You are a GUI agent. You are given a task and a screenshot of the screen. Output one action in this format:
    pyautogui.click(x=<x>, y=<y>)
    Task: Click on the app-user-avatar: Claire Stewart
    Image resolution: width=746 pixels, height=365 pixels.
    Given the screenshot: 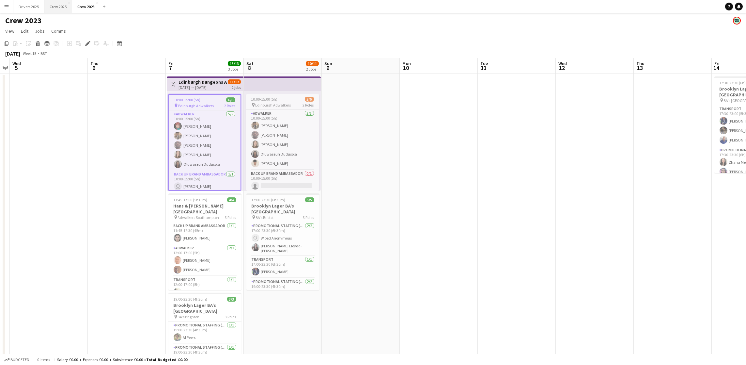 What is the action you would take?
    pyautogui.click(x=737, y=21)
    